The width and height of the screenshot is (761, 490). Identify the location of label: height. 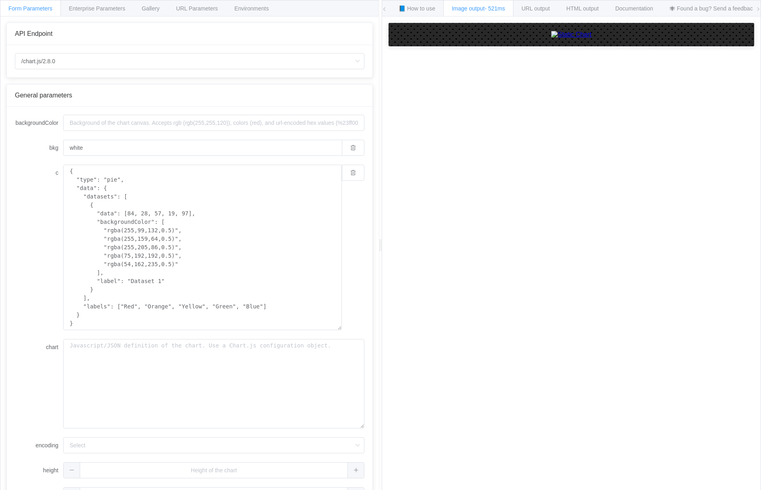
(39, 471).